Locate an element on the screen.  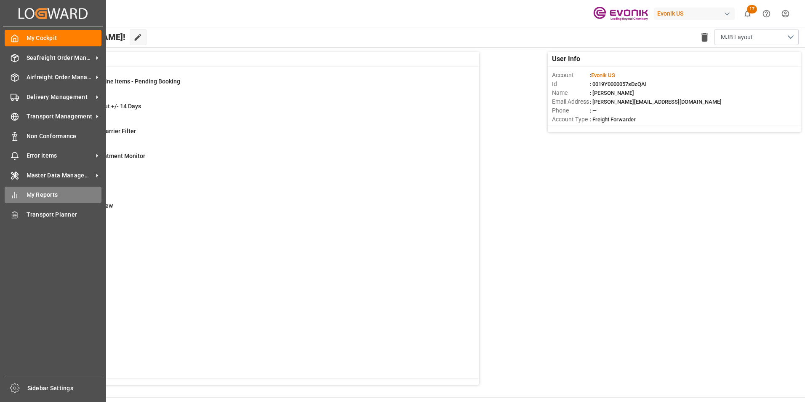
a: 0Draffens New Line Items - Pending BookingLine Item is located at coordinates (256, 86).